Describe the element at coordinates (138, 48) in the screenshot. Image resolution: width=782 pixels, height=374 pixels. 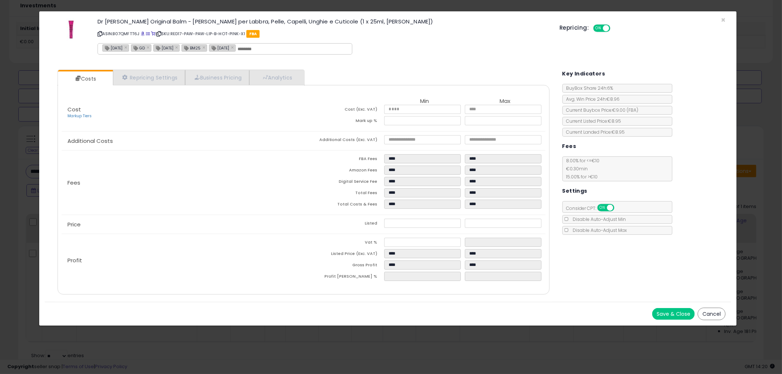
I see `span: GD` at that location.